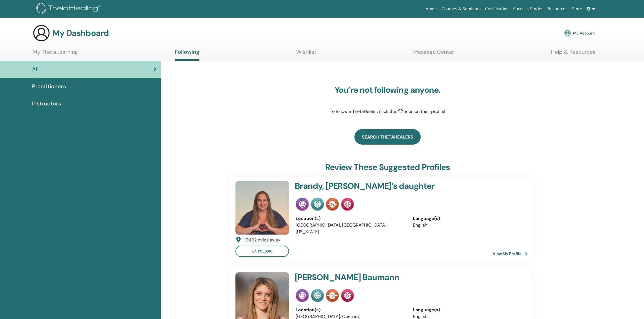 The width and height of the screenshot is (644, 319). I want to click on a: Courses & Seminars, so click(461, 9).